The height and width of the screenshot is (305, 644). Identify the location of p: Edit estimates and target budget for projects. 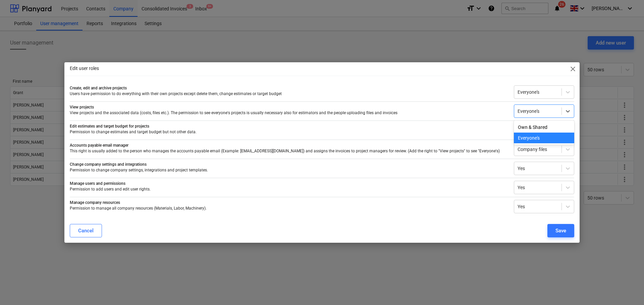
(289, 126).